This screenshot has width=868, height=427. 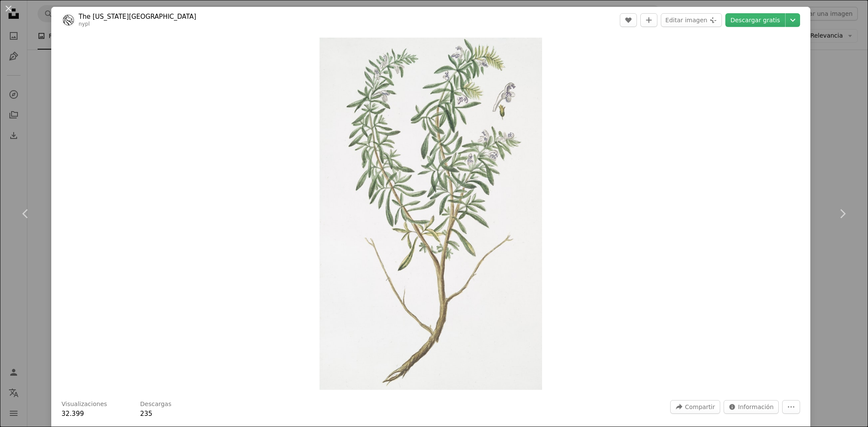 I want to click on span: 32.399, so click(x=73, y=414).